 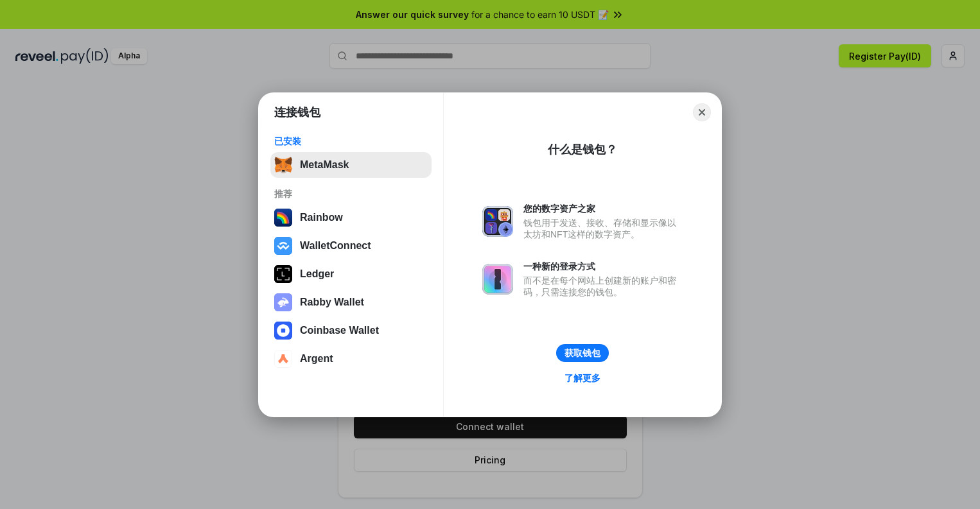 I want to click on div: Rabby Wallet, so click(x=332, y=302).